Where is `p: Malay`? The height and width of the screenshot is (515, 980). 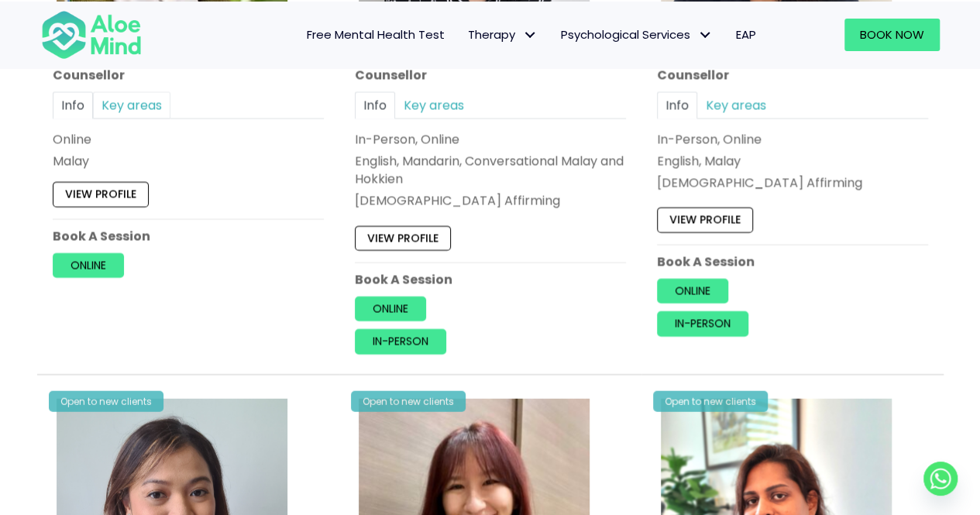
p: Malay is located at coordinates (189, 161).